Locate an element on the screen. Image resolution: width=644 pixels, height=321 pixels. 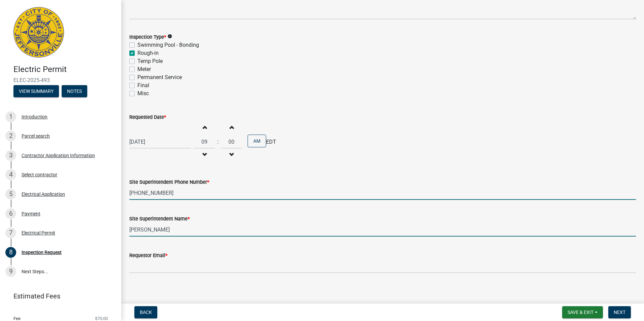
span: $70.00 is located at coordinates (102, 318).